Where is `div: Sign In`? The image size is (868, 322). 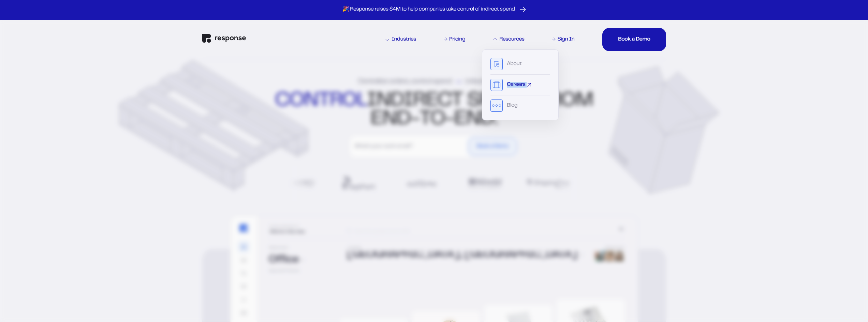
div: Sign In is located at coordinates (565, 40).